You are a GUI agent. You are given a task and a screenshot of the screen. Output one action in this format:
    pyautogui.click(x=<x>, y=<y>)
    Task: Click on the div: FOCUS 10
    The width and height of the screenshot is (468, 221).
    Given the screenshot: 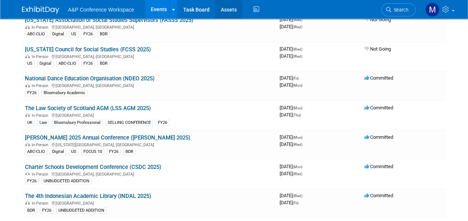 What is the action you would take?
    pyautogui.click(x=93, y=152)
    